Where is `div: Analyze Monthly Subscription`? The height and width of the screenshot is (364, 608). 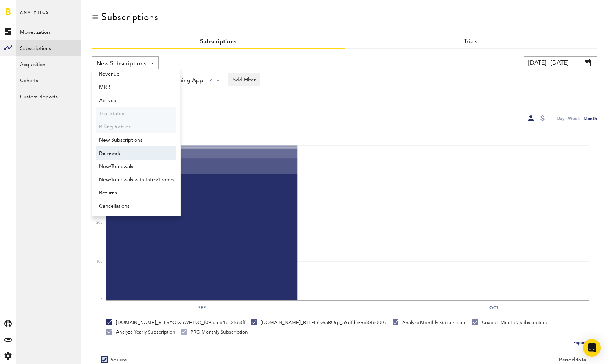 div: Analyze Monthly Subscription is located at coordinates (430, 322).